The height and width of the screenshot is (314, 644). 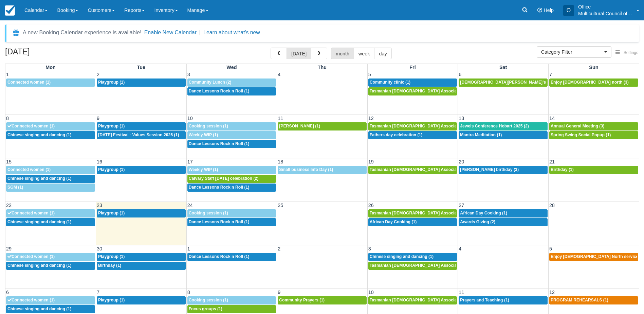 I want to click on span: 3, so click(x=189, y=75).